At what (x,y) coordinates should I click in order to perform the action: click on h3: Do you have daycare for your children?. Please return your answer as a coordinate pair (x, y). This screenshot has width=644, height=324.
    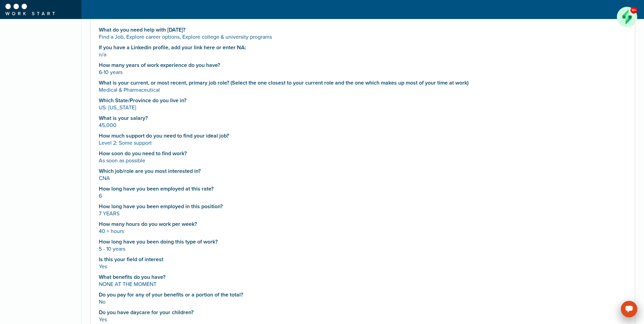
    Looking at the image, I should click on (362, 312).